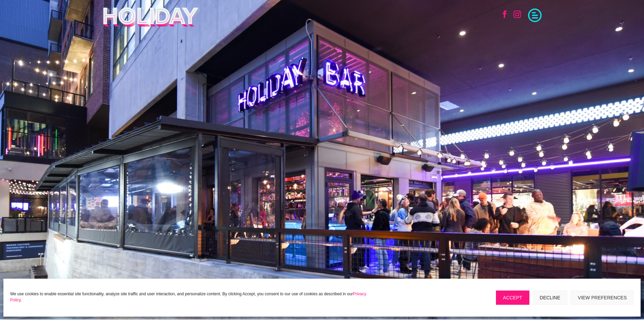 Image resolution: width=644 pixels, height=320 pixels. What do you see at coordinates (602, 297) in the screenshot?
I see `button: View preferences` at bounding box center [602, 297].